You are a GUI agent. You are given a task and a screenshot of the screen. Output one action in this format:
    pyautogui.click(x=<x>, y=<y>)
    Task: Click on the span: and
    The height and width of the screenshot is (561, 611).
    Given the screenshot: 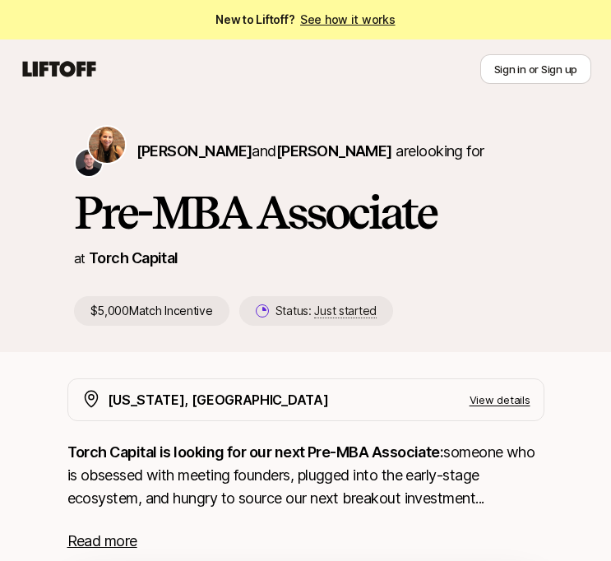 What is the action you would take?
    pyautogui.click(x=322, y=151)
    